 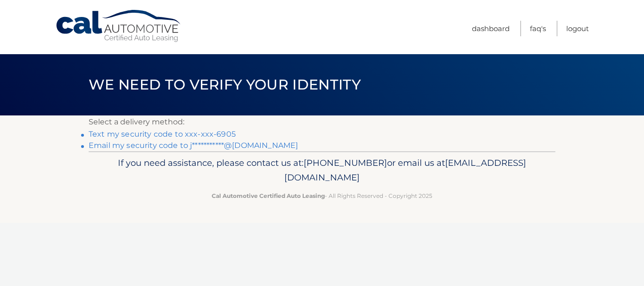 What do you see at coordinates (322, 171) in the screenshot?
I see `p: If you need assistance, please contact us at: or email us at` at bounding box center [322, 171].